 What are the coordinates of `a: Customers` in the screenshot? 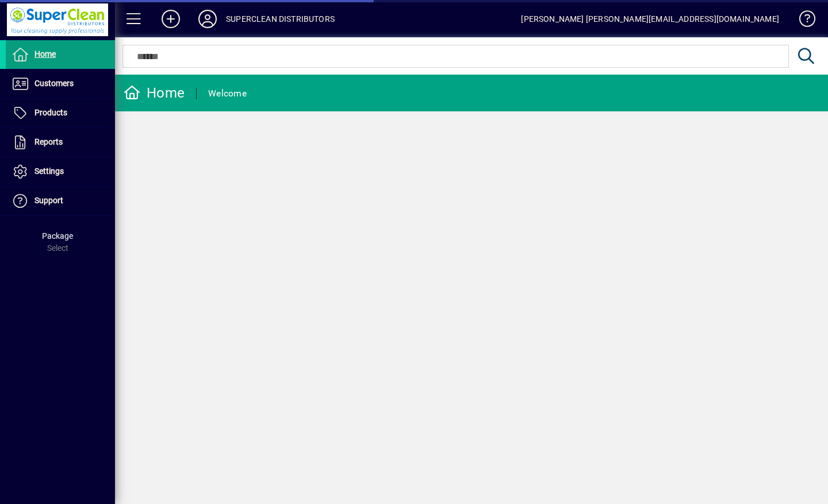 It's located at (61, 84).